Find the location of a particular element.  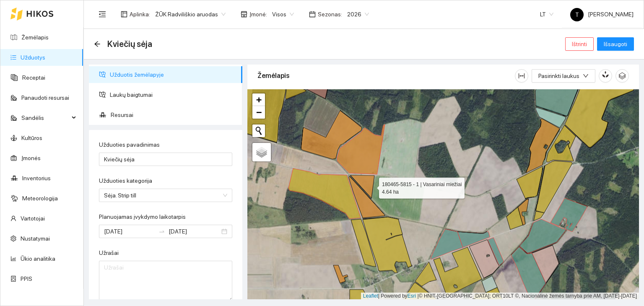

span: LT is located at coordinates (547, 14).